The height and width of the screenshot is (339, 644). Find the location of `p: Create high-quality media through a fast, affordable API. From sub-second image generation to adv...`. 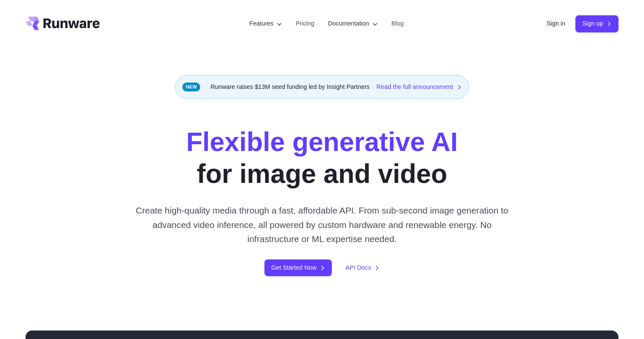

p: Create high-quality media through a fast, affordable API. From sub-second image generation to adv... is located at coordinates (322, 225).